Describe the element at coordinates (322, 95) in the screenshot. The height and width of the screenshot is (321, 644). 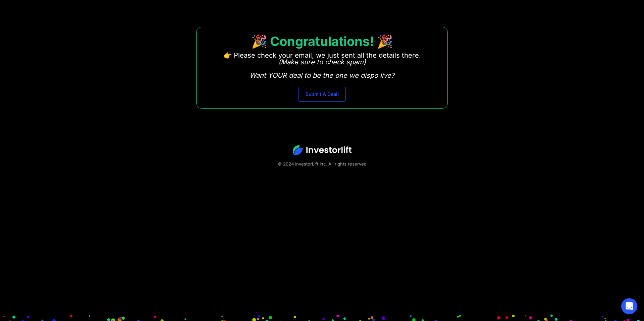
I see `a: Submit A Deal!` at that location.